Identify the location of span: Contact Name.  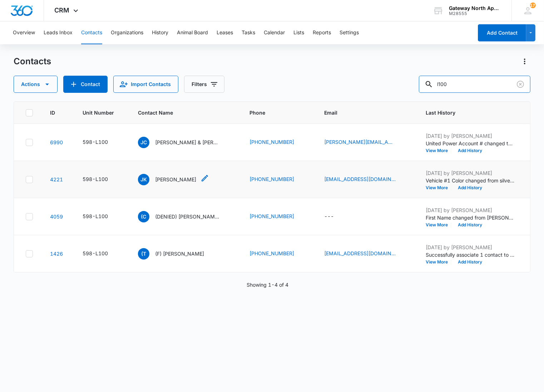
(180, 113).